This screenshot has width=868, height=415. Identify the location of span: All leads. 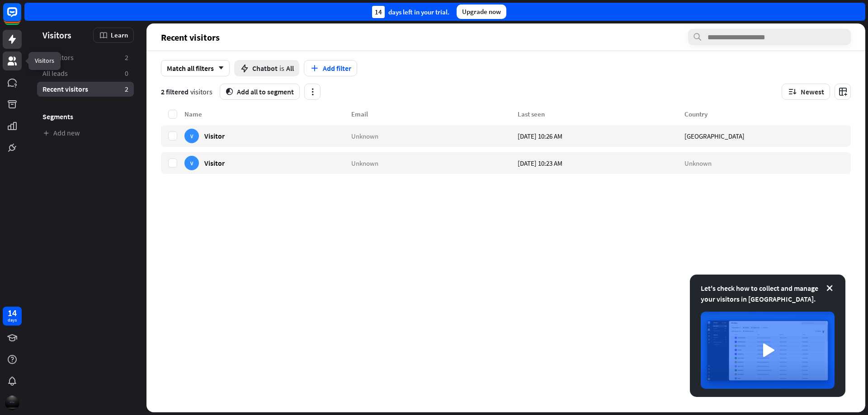
(55, 73).